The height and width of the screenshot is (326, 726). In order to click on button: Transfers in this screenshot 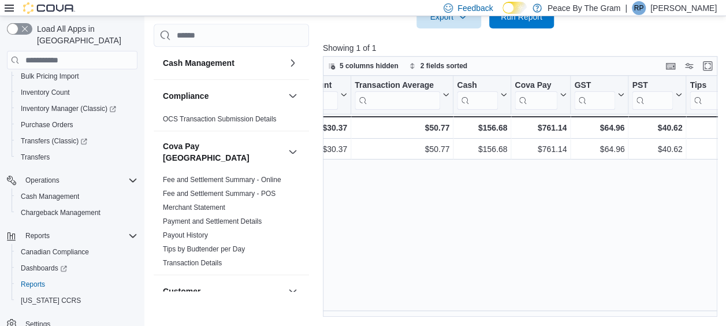, I will do `click(77, 157)`.